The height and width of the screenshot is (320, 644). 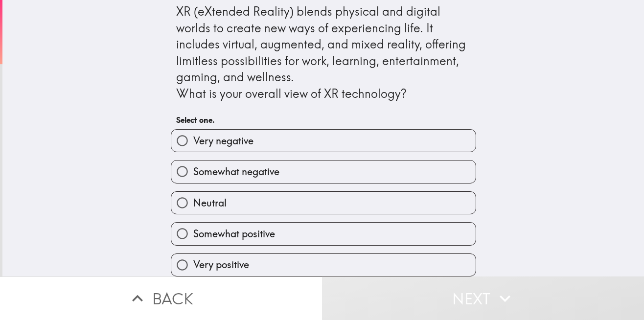 What do you see at coordinates (236, 172) in the screenshot?
I see `span: Somewhat negative` at bounding box center [236, 172].